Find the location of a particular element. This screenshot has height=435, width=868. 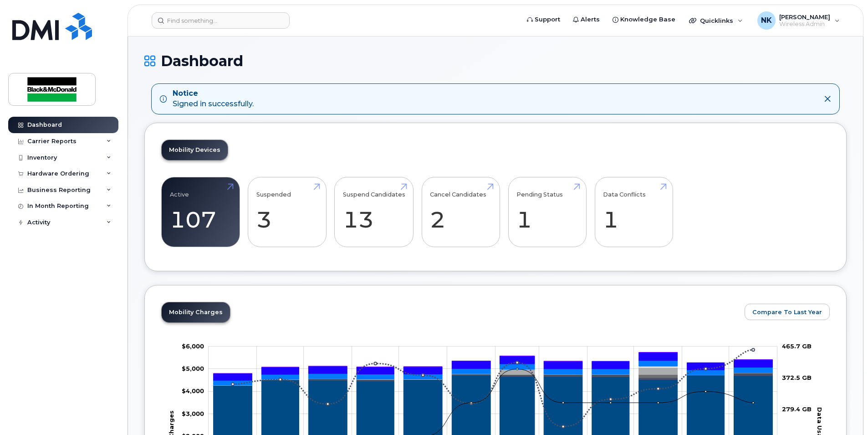

strong: Notice is located at coordinates (213, 93).